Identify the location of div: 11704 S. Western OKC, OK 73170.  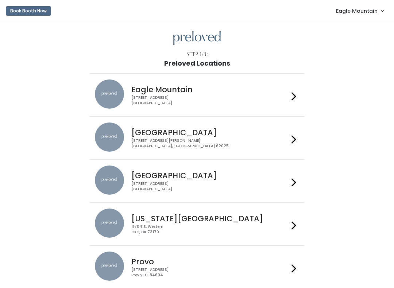
(210, 229).